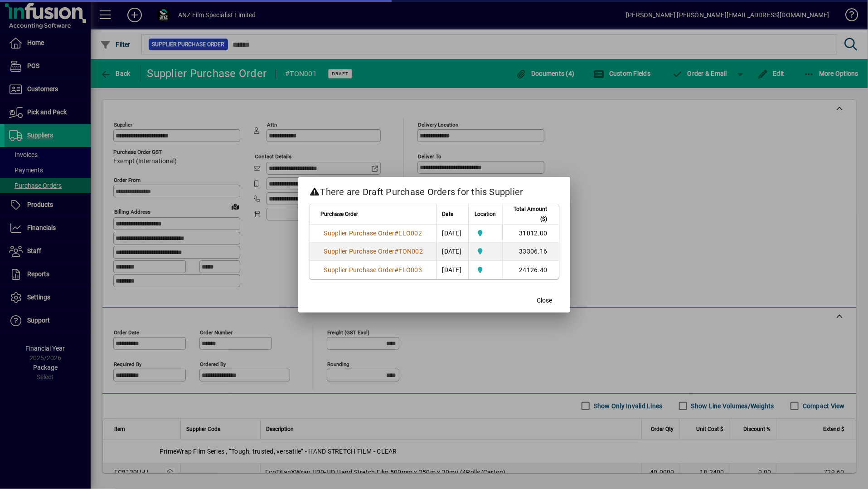 The height and width of the screenshot is (489, 868). What do you see at coordinates (373, 270) in the screenshot?
I see `a: Supplier Purchase Order#ELO003` at bounding box center [373, 270].